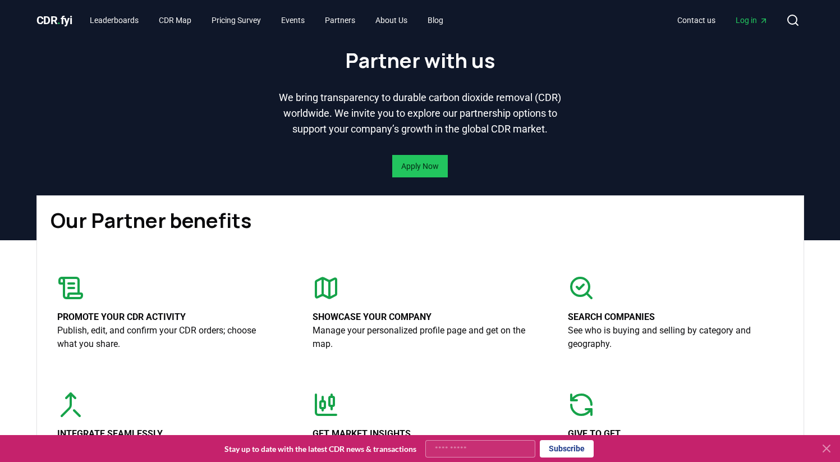 The height and width of the screenshot is (462, 840). I want to click on p: Manage your personalized profile page and get on the map., so click(420, 337).